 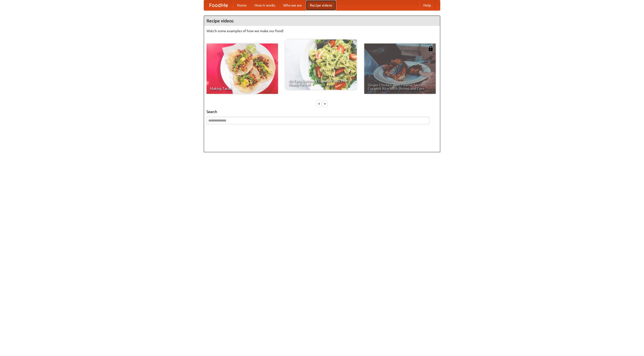 I want to click on a: Making Tacos, so click(x=242, y=69).